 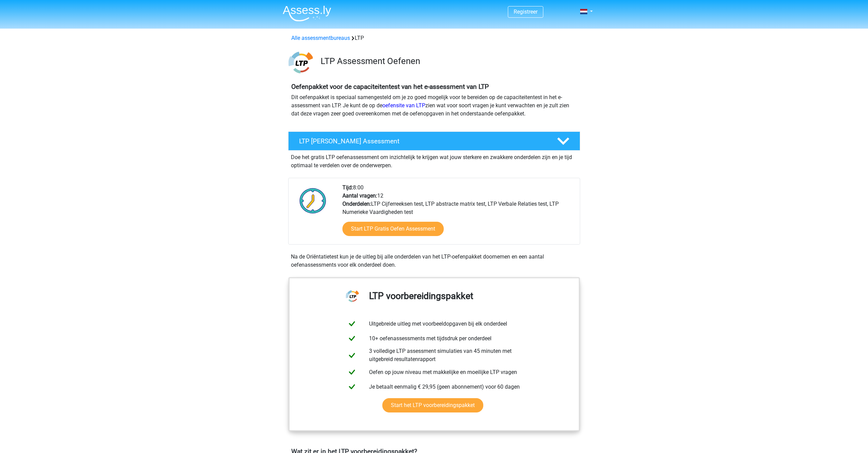 What do you see at coordinates (390, 87) in the screenshot?
I see `b: Oefenpakket voor de capaciteitentest van het e-assessment van LTP` at bounding box center [390, 87].